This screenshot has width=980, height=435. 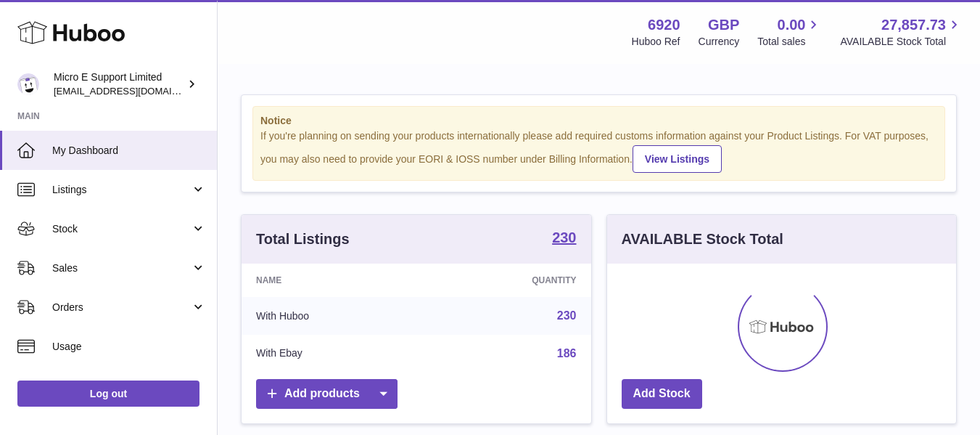 What do you see at coordinates (508, 280) in the screenshot?
I see `th: Quantity` at bounding box center [508, 280].